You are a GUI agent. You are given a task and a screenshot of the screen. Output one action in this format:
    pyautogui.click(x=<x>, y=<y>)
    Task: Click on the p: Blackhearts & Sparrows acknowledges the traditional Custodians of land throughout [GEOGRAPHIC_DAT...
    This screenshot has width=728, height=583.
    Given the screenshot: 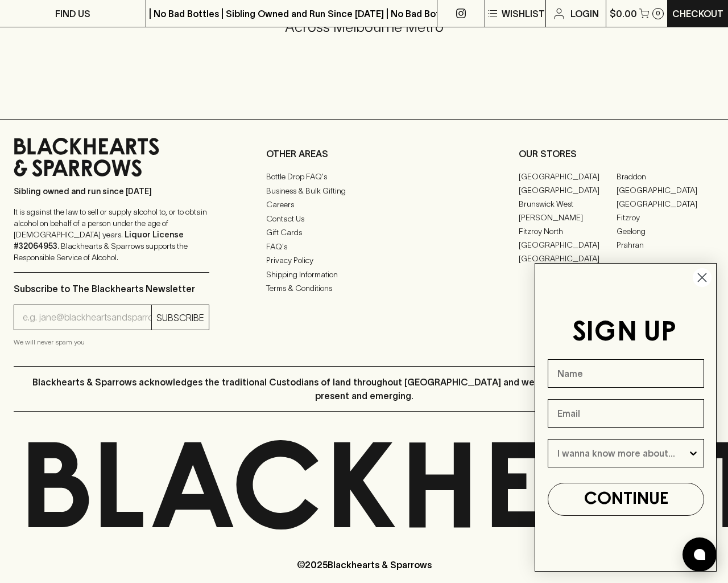 What is the action you would take?
    pyautogui.click(x=364, y=388)
    